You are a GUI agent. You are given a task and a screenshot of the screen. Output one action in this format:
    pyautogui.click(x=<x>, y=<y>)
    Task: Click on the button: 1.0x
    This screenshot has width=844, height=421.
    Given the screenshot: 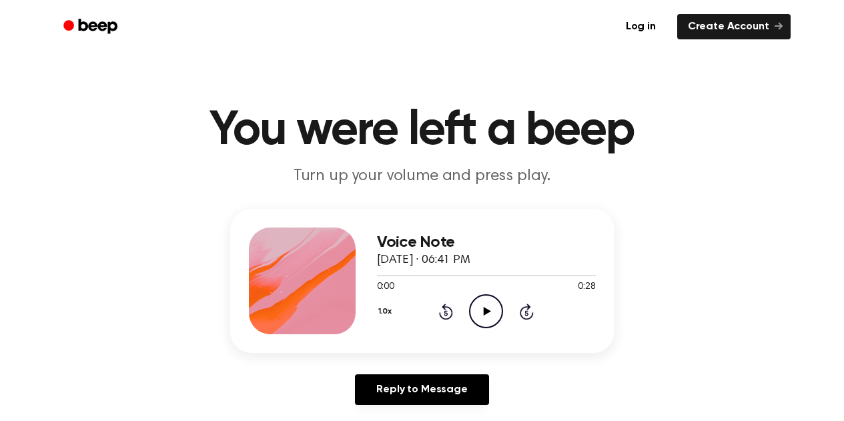 What is the action you would take?
    pyautogui.click(x=387, y=312)
    